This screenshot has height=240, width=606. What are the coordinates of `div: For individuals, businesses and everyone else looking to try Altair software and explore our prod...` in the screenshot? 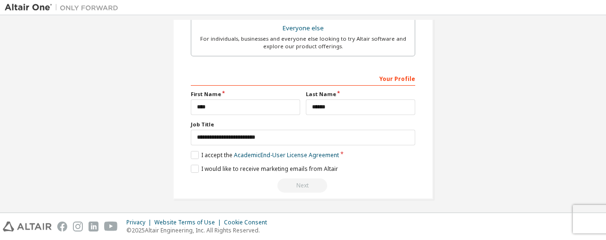 It's located at (303, 43).